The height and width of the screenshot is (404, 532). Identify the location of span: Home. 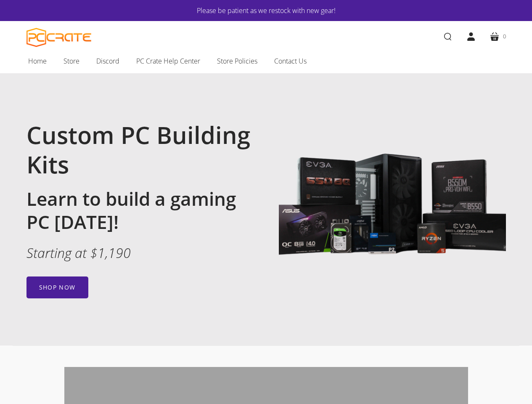
(38, 61).